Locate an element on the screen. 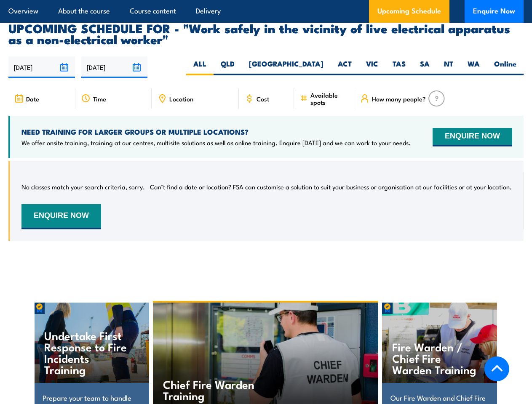 The image size is (532, 404). label: VIC is located at coordinates (372, 67).